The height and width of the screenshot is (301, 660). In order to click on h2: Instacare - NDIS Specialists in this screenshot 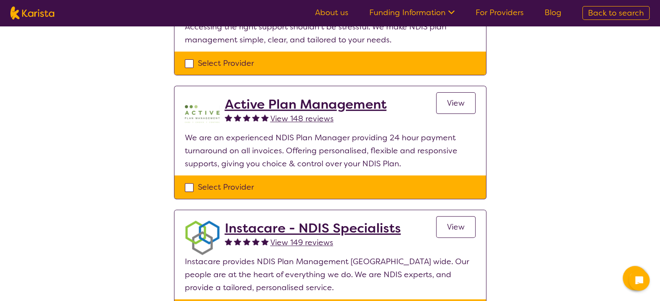, I will do `click(313, 229)`.